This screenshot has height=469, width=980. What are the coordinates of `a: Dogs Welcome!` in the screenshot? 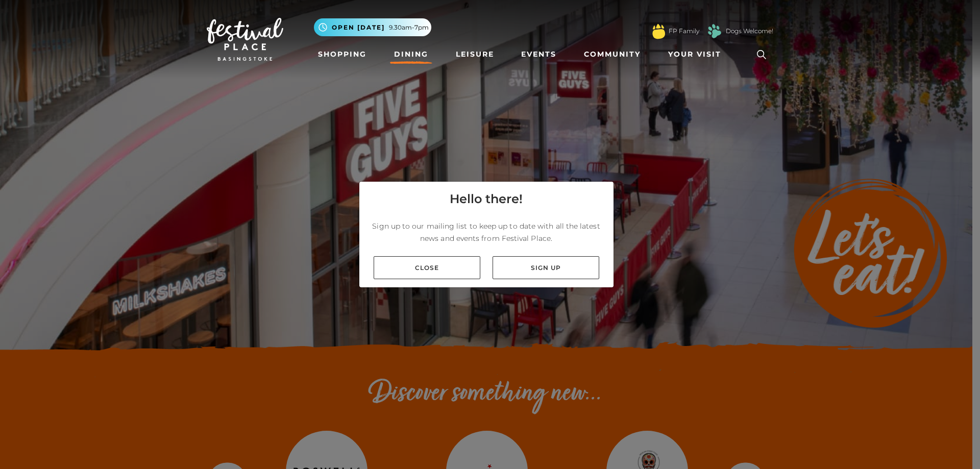 It's located at (749, 31).